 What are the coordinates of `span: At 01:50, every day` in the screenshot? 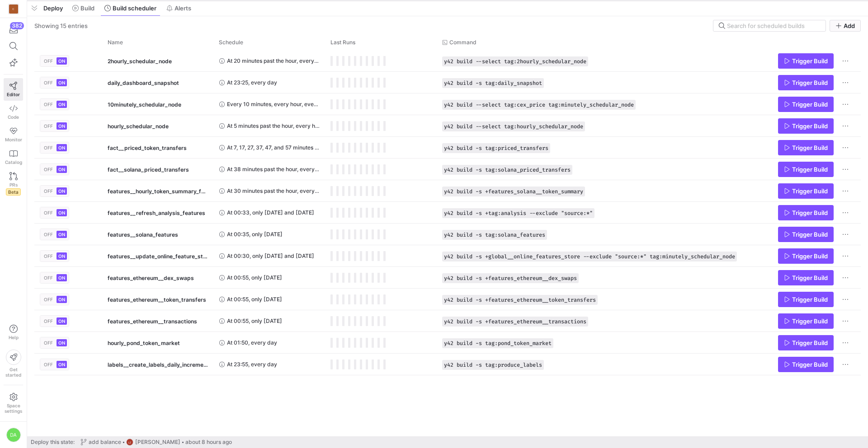 It's located at (252, 342).